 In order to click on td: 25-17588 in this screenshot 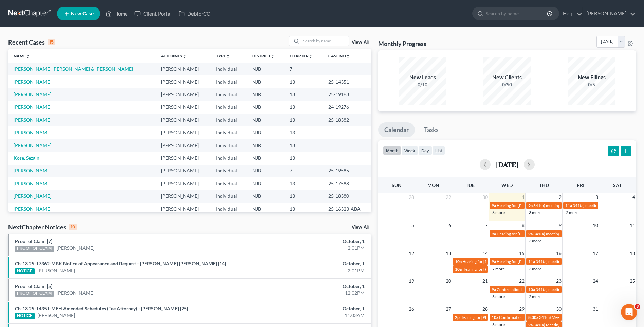, I will do `click(348, 183)`.